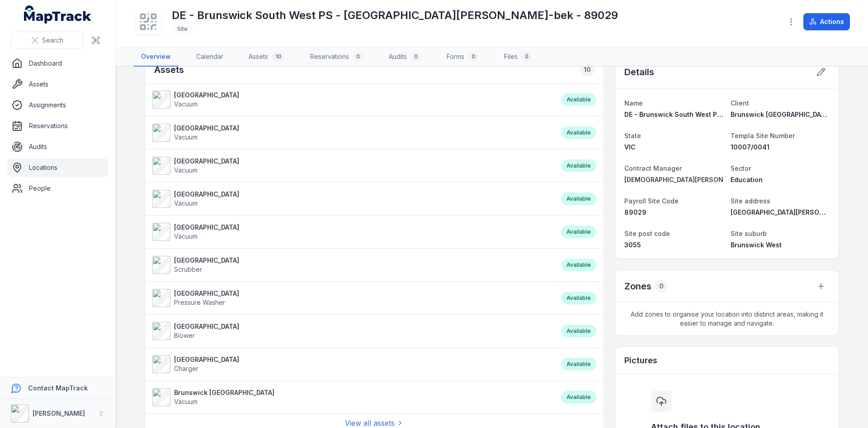 This screenshot has height=428, width=868. What do you see at coordinates (763, 135) in the screenshot?
I see `span: Templa Site Number` at bounding box center [763, 135].